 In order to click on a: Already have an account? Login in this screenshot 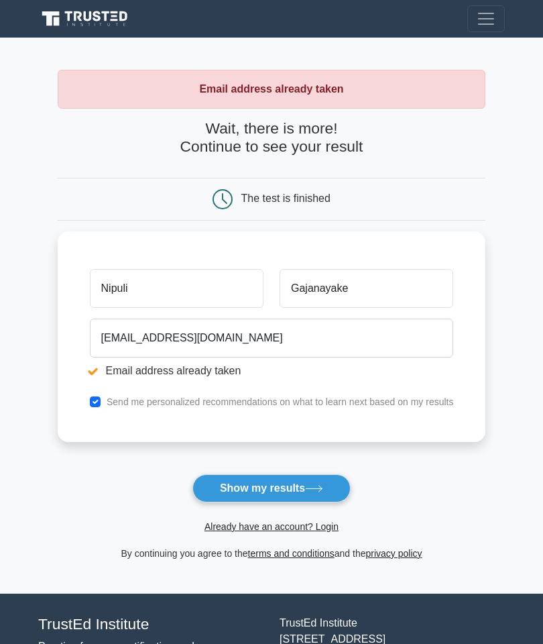, I will do `click(272, 527)`.